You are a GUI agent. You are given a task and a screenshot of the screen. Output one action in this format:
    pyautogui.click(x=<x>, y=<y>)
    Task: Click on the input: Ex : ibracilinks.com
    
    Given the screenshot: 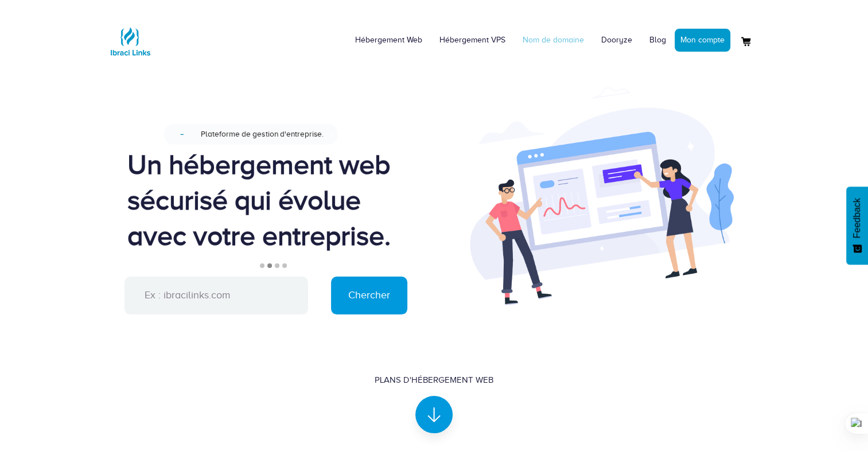 What is the action you would take?
    pyautogui.click(x=216, y=296)
    